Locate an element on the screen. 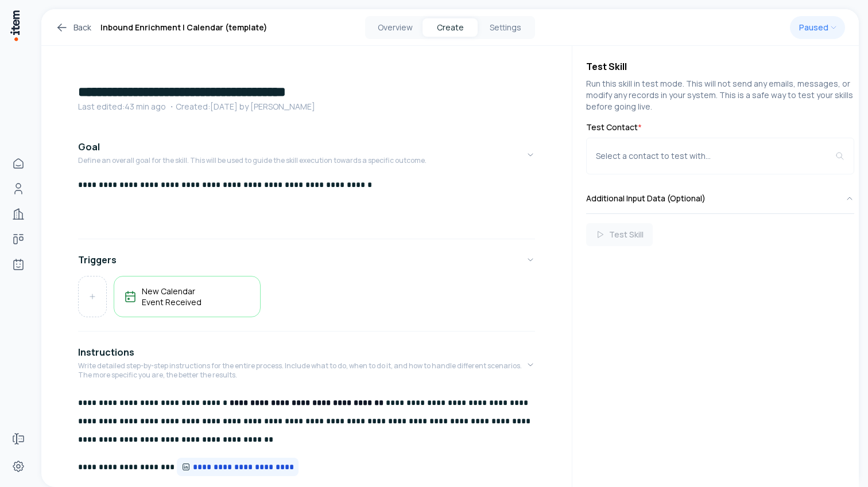 Image resolution: width=868 pixels, height=487 pixels. button: Overview is located at coordinates (395, 28).